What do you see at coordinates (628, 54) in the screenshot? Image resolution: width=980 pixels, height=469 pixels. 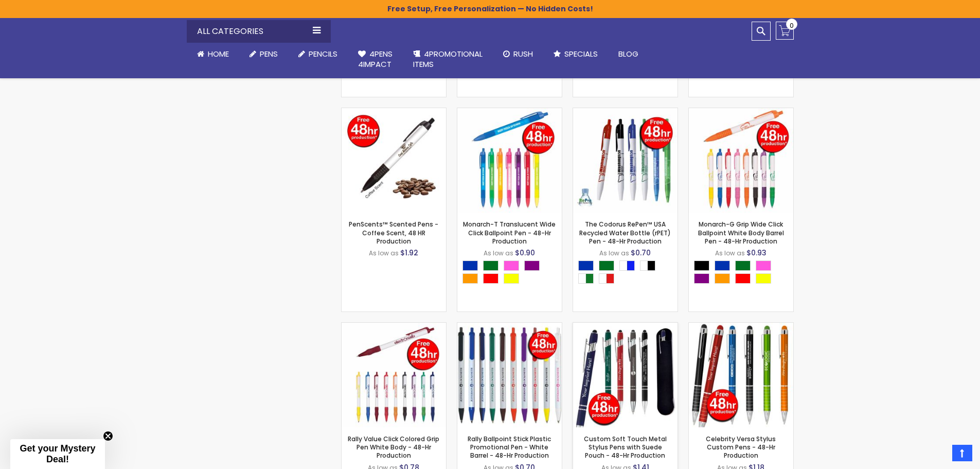 I see `span: Blog` at bounding box center [628, 54].